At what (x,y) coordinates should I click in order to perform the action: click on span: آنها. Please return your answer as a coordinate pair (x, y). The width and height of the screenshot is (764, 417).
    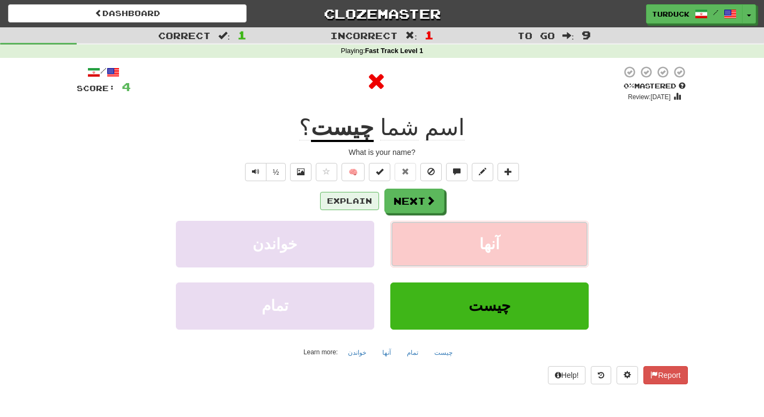
    Looking at the image, I should click on (490, 244).